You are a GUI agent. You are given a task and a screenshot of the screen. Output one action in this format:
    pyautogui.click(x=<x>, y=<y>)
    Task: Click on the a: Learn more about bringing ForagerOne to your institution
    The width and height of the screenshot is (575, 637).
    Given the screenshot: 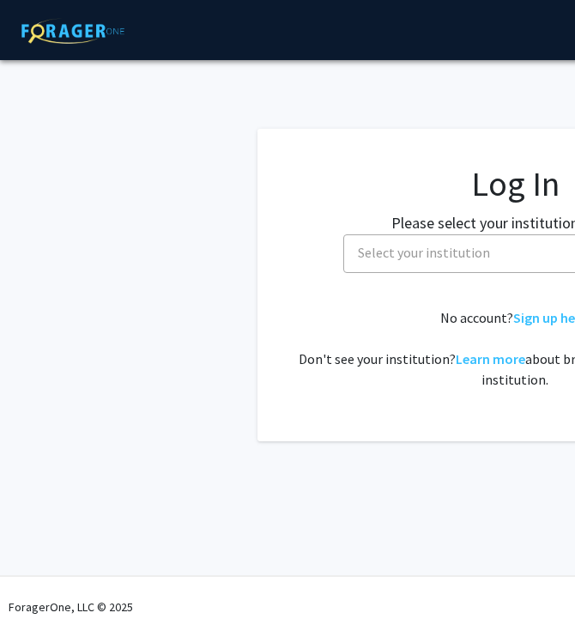 What is the action you would take?
    pyautogui.click(x=490, y=359)
    